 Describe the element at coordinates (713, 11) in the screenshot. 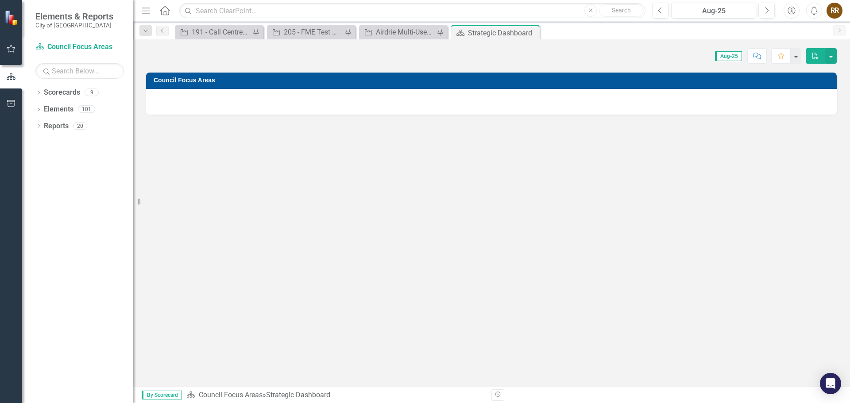

I see `button: Aug-25` at that location.